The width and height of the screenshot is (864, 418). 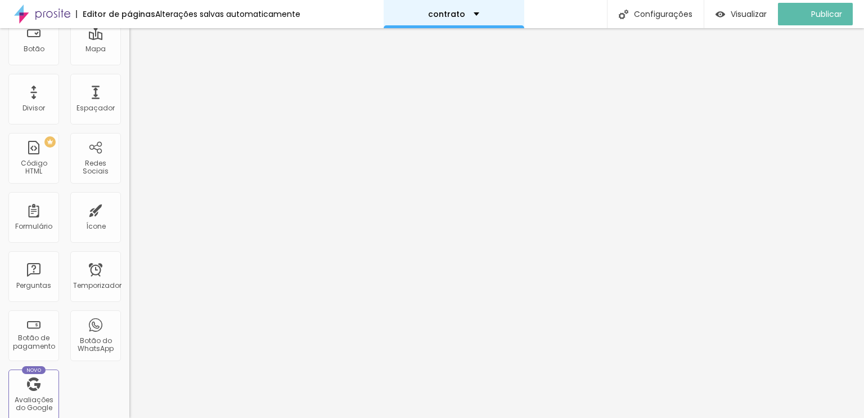 I want to click on font: Botão, so click(x=34, y=48).